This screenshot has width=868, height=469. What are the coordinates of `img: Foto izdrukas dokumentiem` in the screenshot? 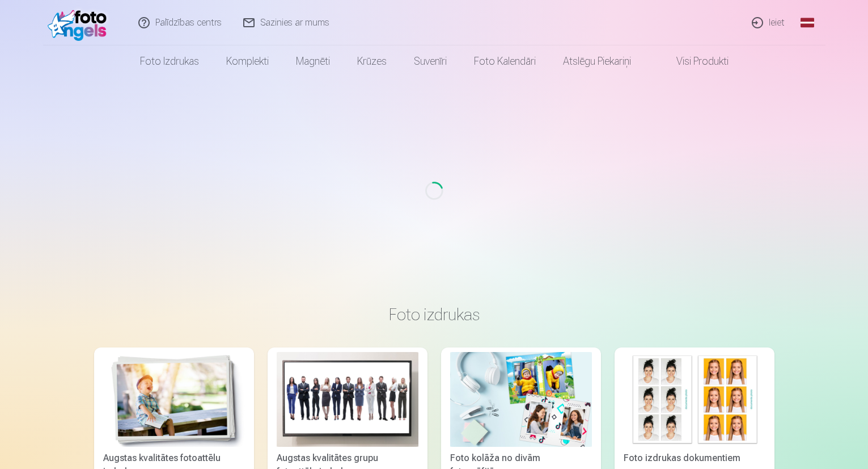 It's located at (694, 399).